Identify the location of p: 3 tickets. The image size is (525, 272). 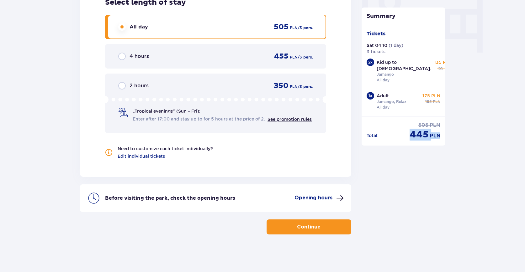
(376, 52).